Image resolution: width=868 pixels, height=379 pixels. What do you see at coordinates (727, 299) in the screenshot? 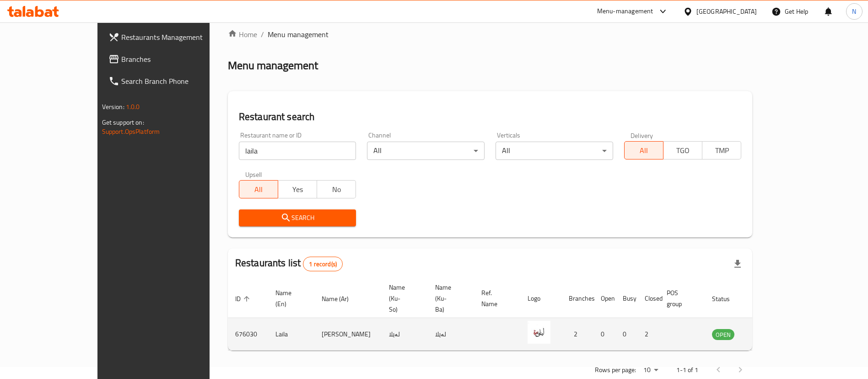
I see `span: Status` at bounding box center [727, 299].